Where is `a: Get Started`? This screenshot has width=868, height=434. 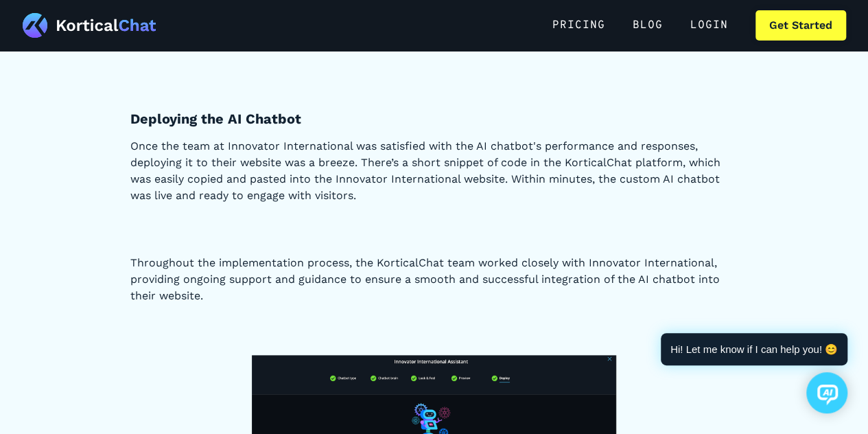
a: Get Started is located at coordinates (801, 26).